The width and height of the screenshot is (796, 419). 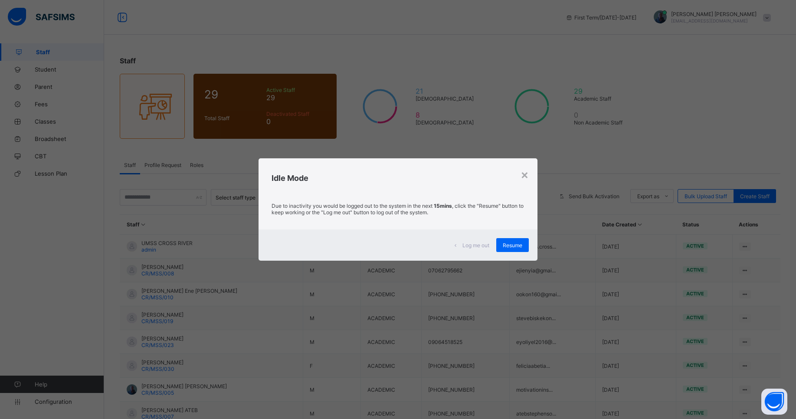 What do you see at coordinates (774, 402) in the screenshot?
I see `button: Open asap` at bounding box center [774, 402].